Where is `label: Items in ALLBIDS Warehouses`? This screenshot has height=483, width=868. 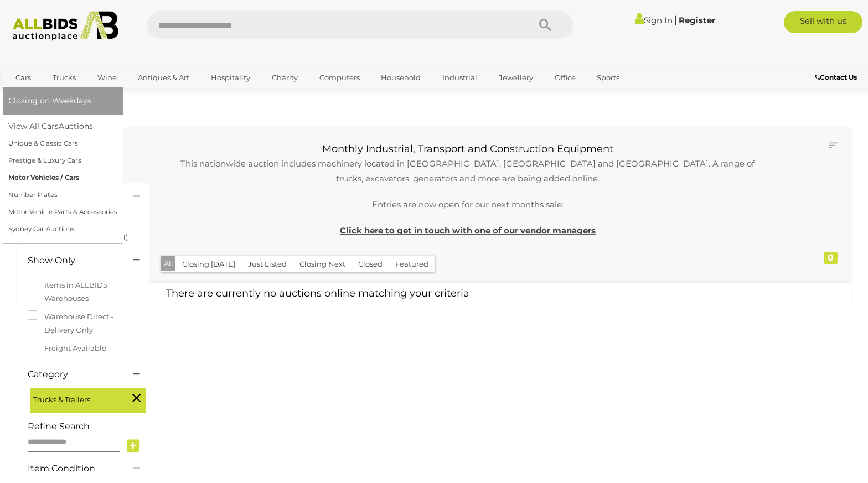
label: Items in ALLBIDS Warehouses is located at coordinates (83, 292).